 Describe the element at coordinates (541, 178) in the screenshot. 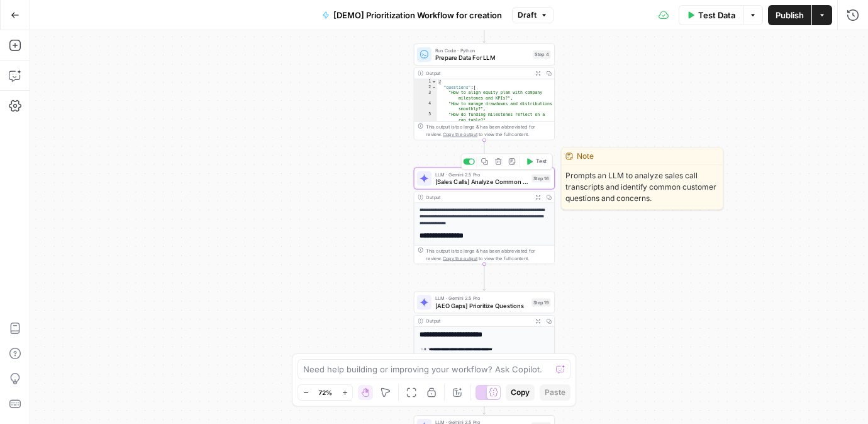

I see `div: Step 16` at that location.